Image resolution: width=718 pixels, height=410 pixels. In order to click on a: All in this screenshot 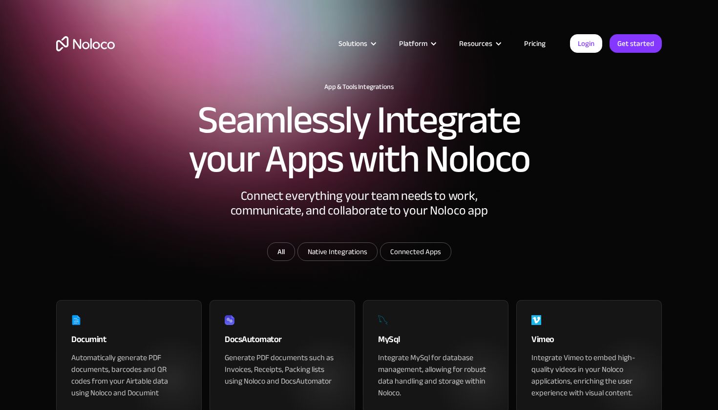, I will do `click(281, 252)`.